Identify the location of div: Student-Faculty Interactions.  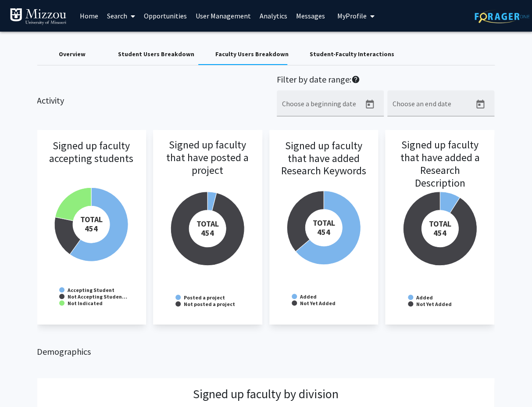
(352, 54).